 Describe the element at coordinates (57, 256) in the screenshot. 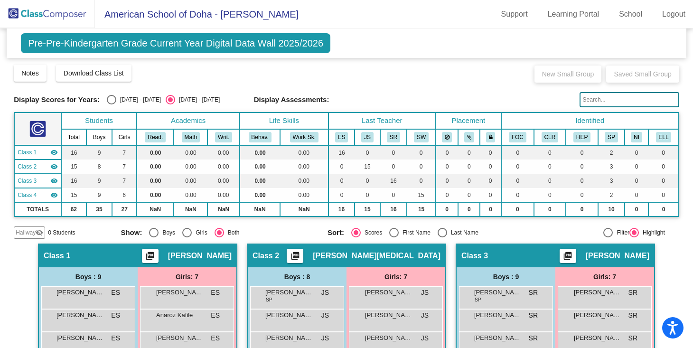

I see `span: Class 1` at that location.